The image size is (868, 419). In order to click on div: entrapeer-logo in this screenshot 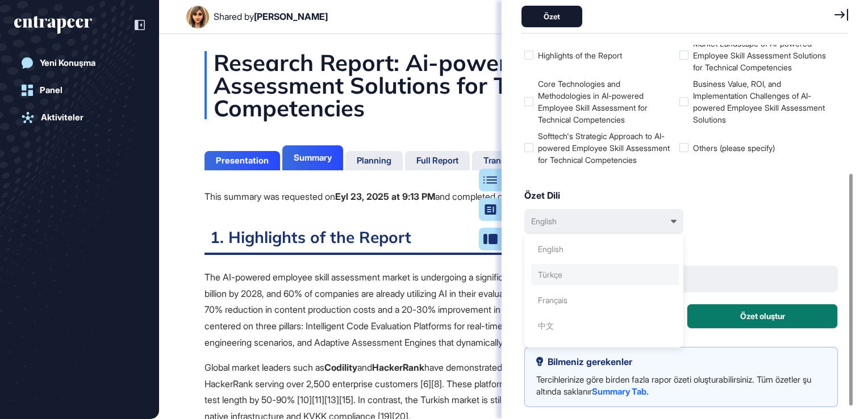, I will do `click(53, 25)`.